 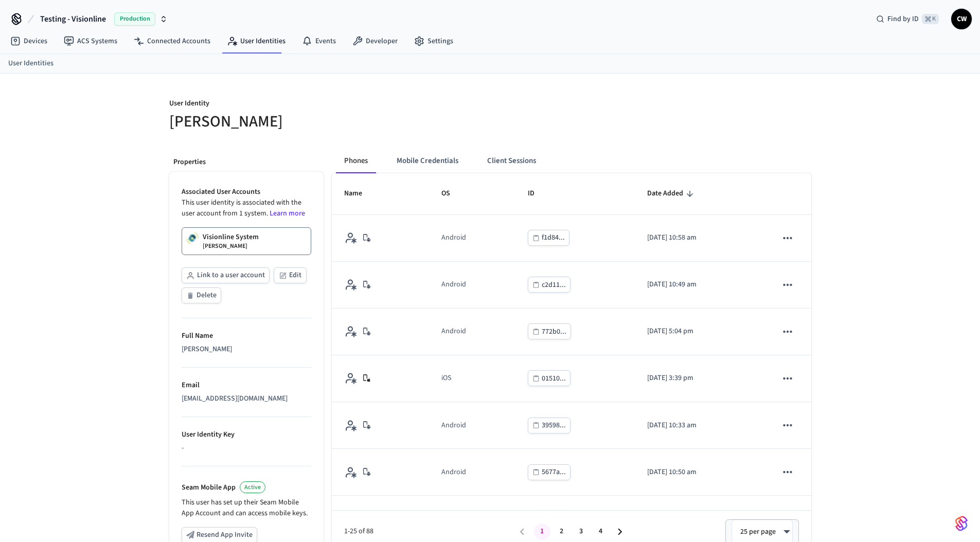 What do you see at coordinates (327, 104) in the screenshot?
I see `p: User Identity` at bounding box center [327, 104].